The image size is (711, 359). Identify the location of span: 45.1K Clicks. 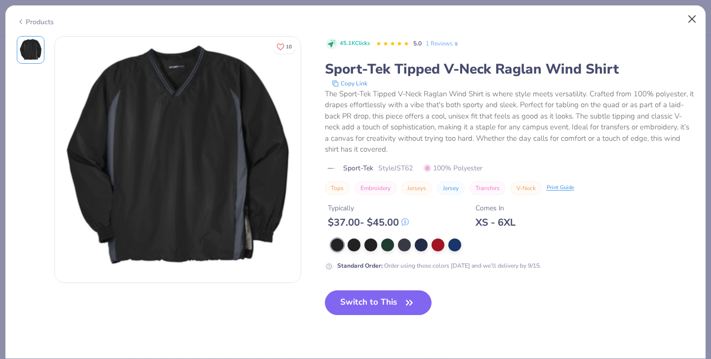
(354, 43).